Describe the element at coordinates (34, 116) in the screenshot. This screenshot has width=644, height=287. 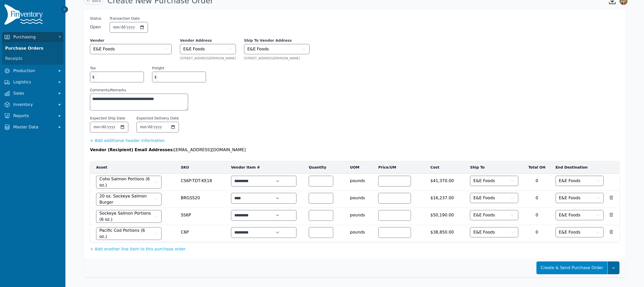
I see `span: Reports` at that location.